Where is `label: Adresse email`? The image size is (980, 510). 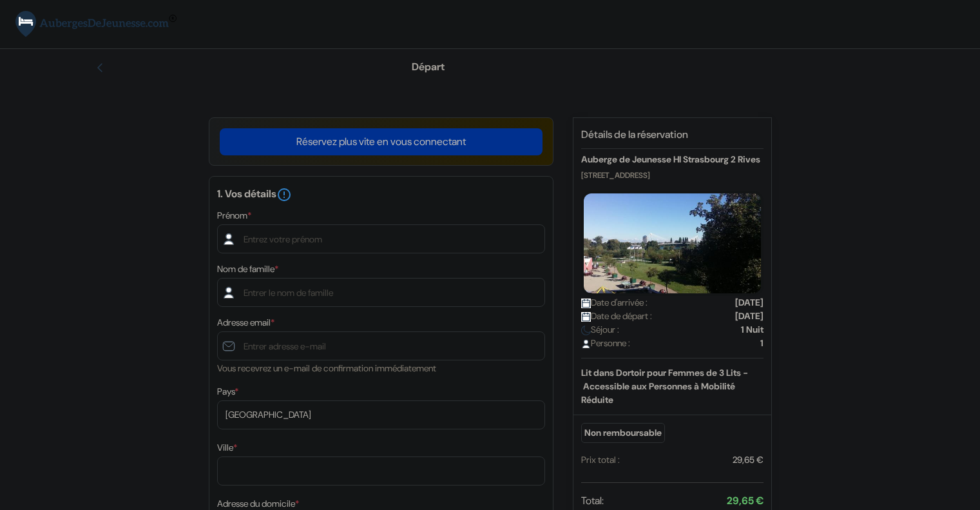 label: Adresse email is located at coordinates (246, 322).